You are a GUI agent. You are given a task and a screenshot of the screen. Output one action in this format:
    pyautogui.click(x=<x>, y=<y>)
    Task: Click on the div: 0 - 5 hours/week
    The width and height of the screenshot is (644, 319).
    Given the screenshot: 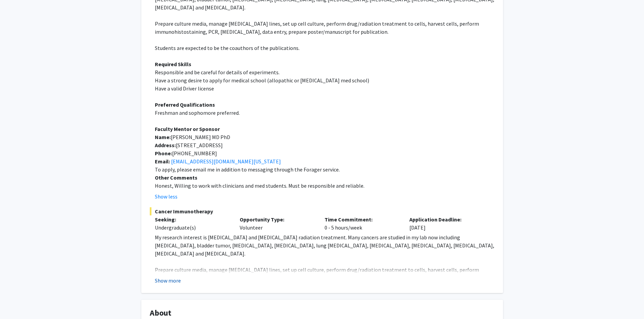 What is the action you would take?
    pyautogui.click(x=362, y=224)
    